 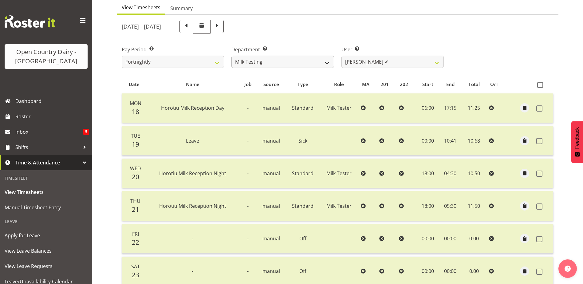 I want to click on span: Leave, so click(x=192, y=141).